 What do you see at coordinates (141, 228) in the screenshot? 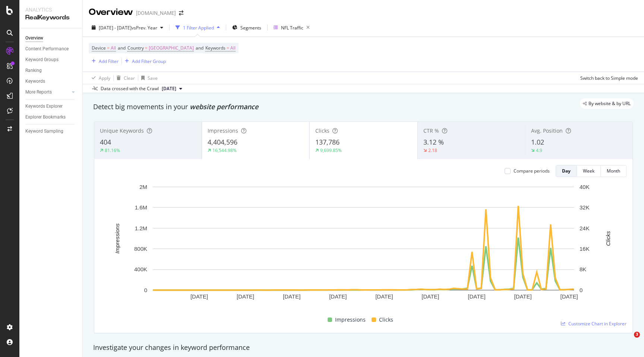
I see `text: 1.2M` at bounding box center [141, 228].